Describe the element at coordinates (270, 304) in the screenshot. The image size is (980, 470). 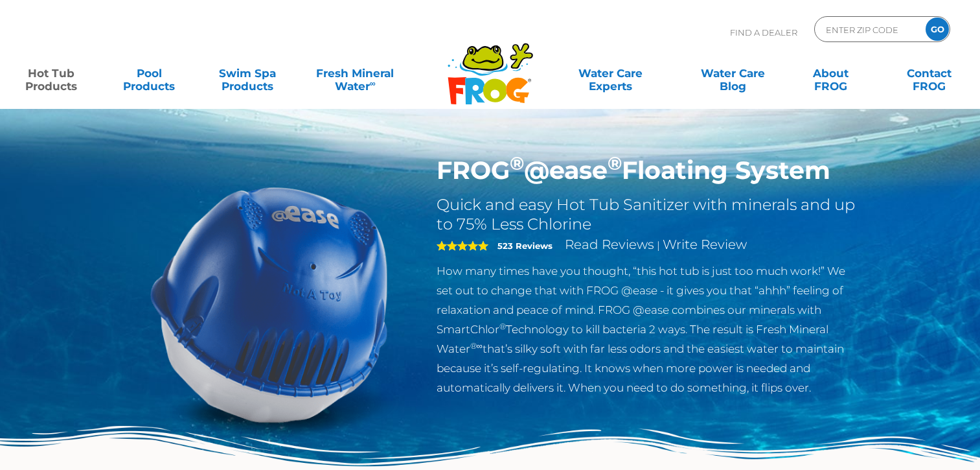
I see `img: hot-tub-product-atease-system.png` at that location.